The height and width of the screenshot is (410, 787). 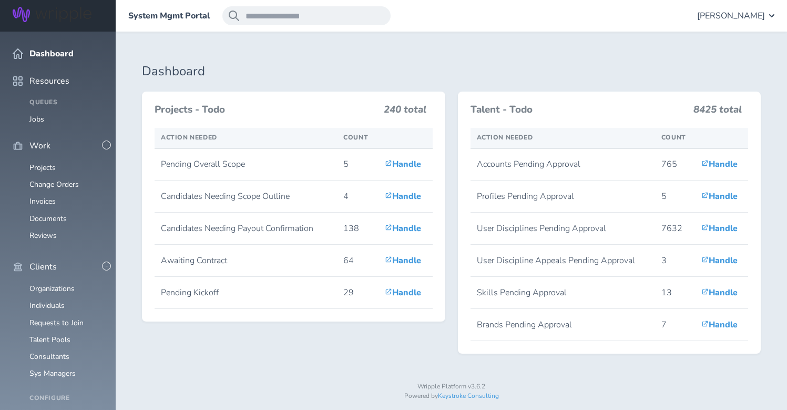 What do you see at coordinates (675, 228) in the screenshot?
I see `td: 7632` at bounding box center [675, 228].